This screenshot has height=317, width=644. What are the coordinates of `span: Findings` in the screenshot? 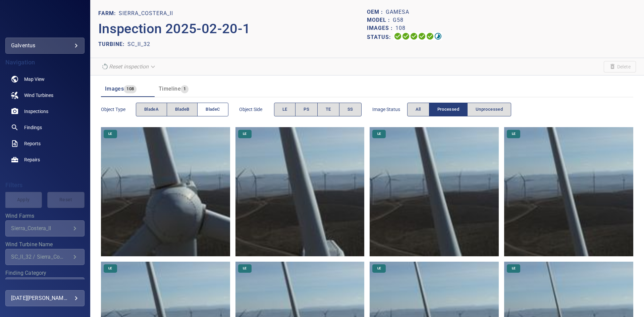 It's located at (33, 128).